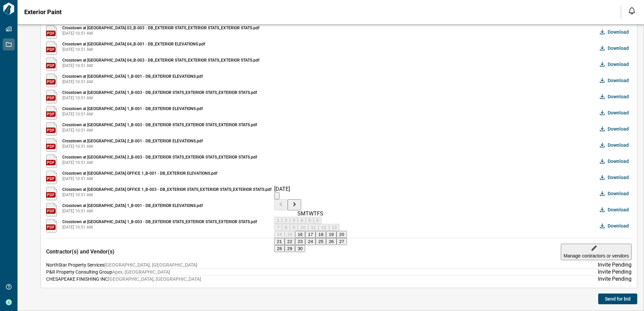  Describe the element at coordinates (318, 214) in the screenshot. I see `span: Friday` at that location.